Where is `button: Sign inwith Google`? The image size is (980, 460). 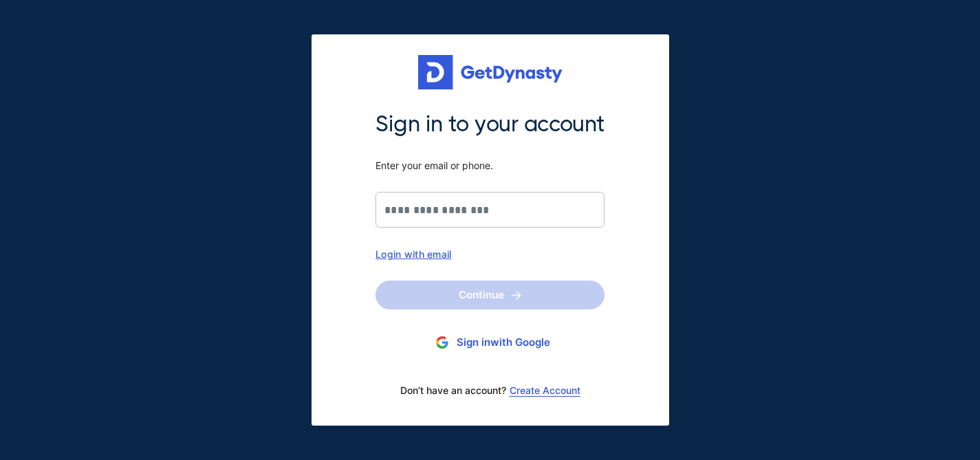 button: Sign inwith Google is located at coordinates (490, 342).